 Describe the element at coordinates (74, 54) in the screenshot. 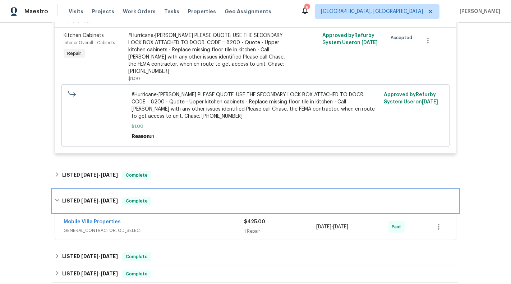

I see `span: Repair` at that location.